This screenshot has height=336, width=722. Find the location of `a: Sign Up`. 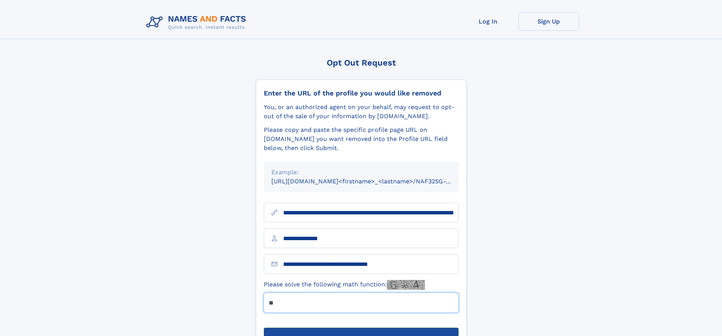

a: Sign Up is located at coordinates (549, 21).